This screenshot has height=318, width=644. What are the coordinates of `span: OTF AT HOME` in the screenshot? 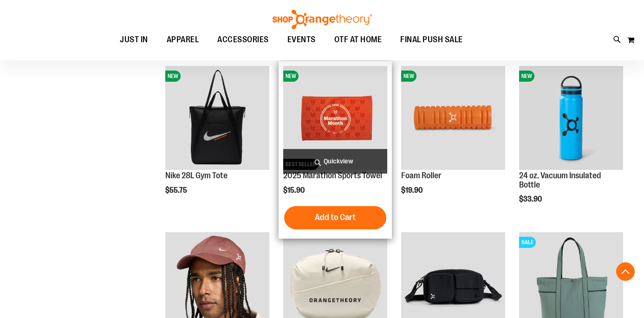 It's located at (358, 40).